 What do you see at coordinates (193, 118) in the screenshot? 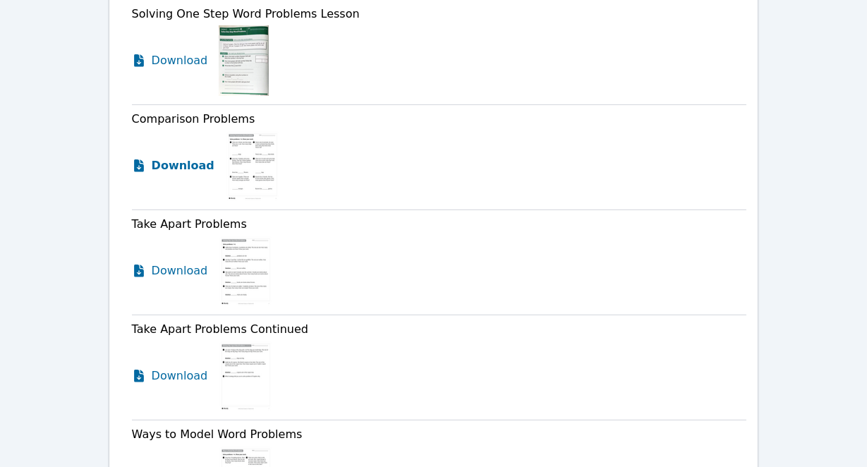
I see `span: Comparison Problems` at bounding box center [193, 118].